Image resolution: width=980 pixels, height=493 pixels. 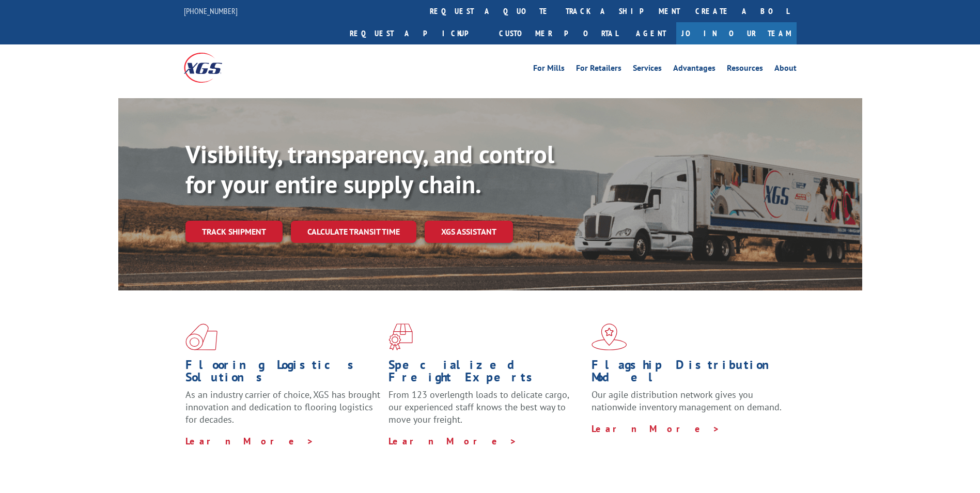 What do you see at coordinates (417, 33) in the screenshot?
I see `a: Request a pickup` at bounding box center [417, 33].